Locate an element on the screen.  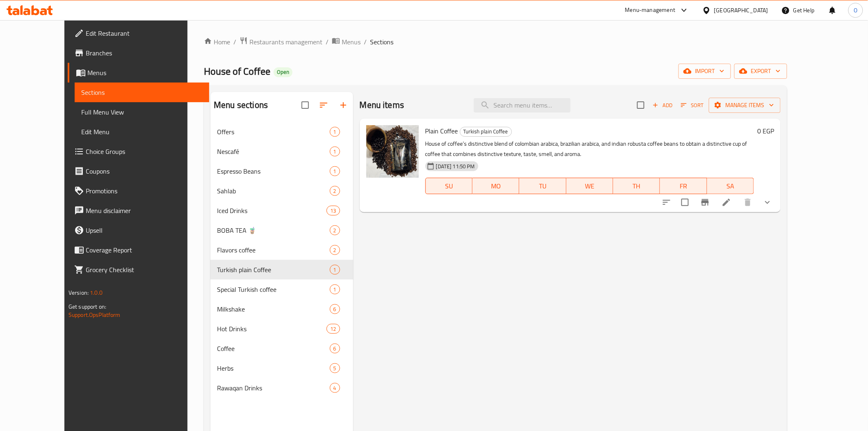
button: import is located at coordinates (705, 71).